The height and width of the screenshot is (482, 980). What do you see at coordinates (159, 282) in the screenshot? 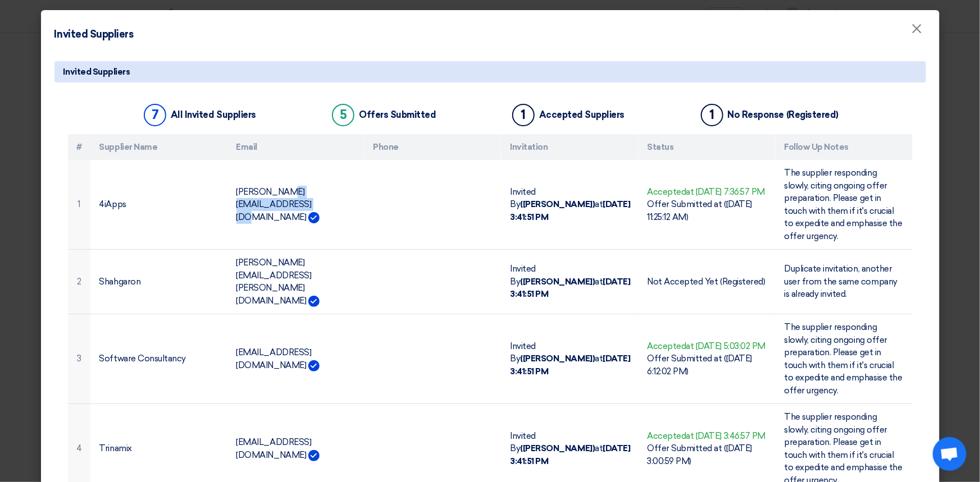
I see `td: Shahgaron` at bounding box center [159, 282].